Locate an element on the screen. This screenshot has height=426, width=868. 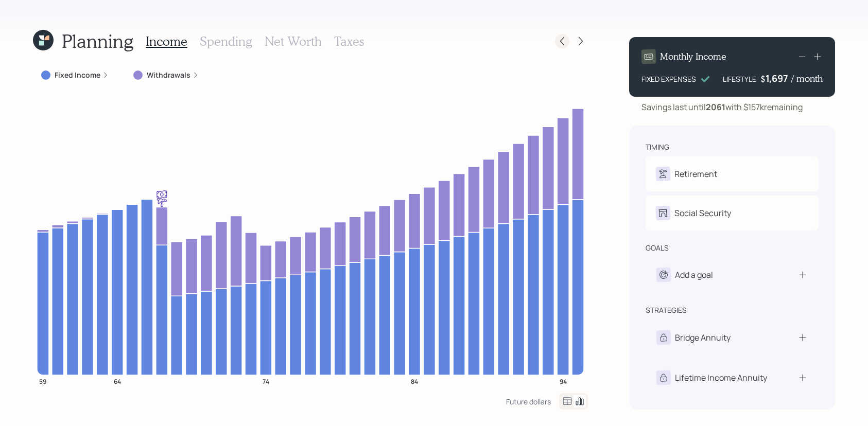
h1: Planning is located at coordinates (97, 41).